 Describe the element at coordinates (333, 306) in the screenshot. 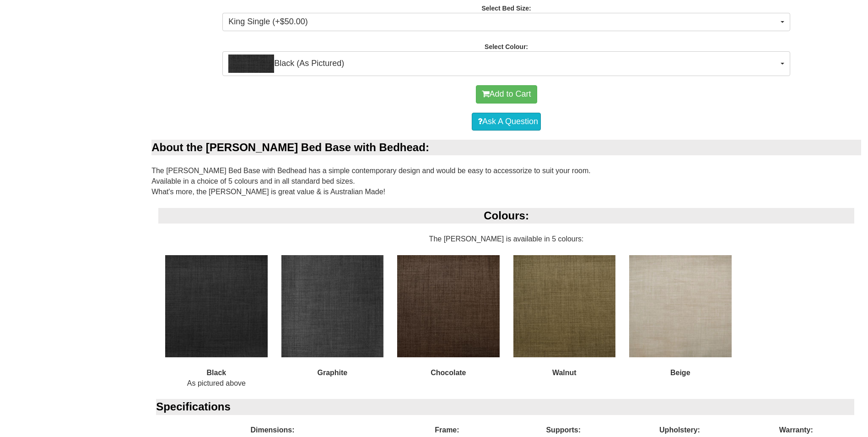

I see `img: Graphite` at that location.